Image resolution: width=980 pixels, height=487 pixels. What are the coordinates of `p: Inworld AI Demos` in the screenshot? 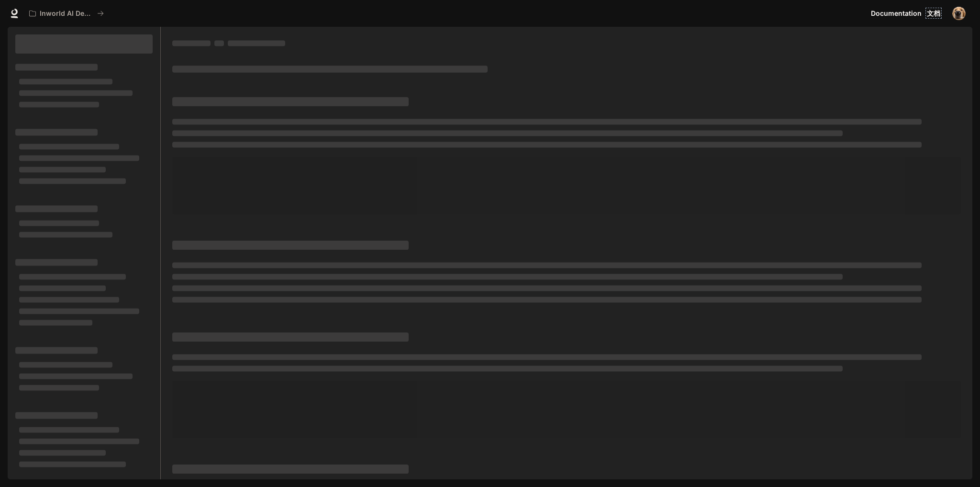 It's located at (67, 14).